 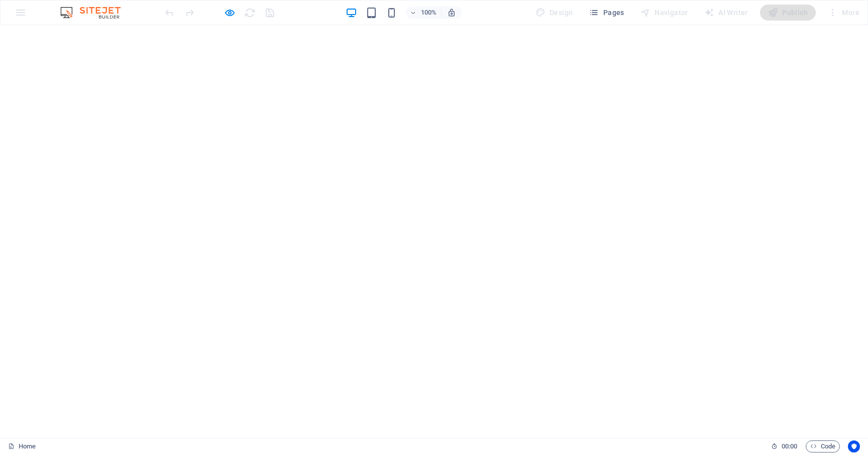 I want to click on h6: 100%, so click(x=429, y=13).